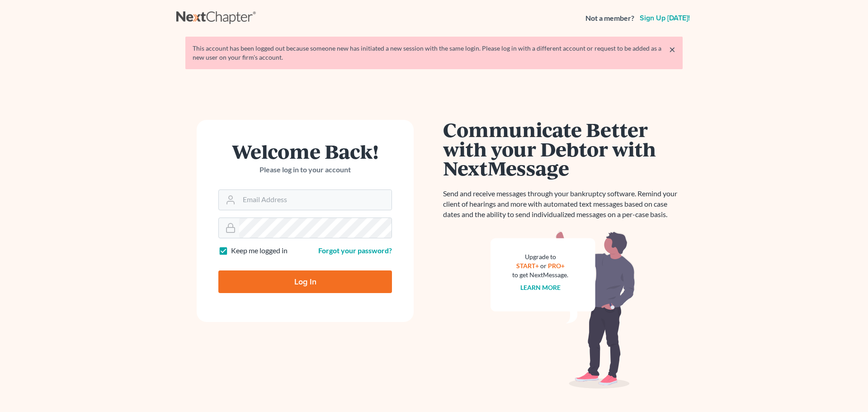 The image size is (868, 412). I want to click on a: START+, so click(527, 265).